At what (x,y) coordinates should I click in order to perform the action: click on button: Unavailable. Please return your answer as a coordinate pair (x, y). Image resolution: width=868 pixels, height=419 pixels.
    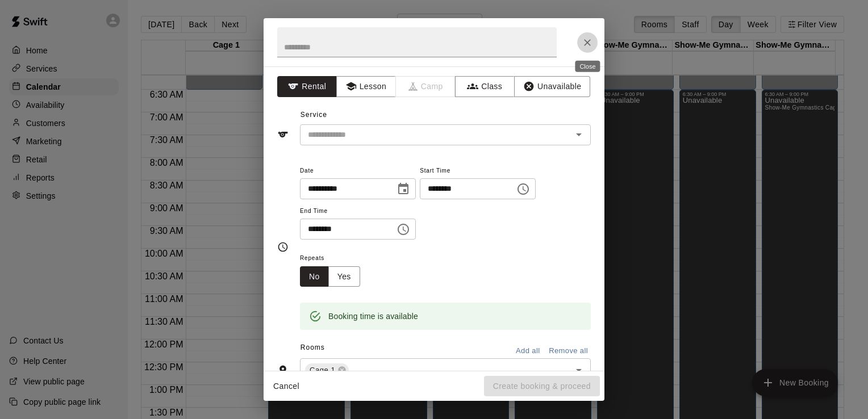
    Looking at the image, I should click on (552, 86).